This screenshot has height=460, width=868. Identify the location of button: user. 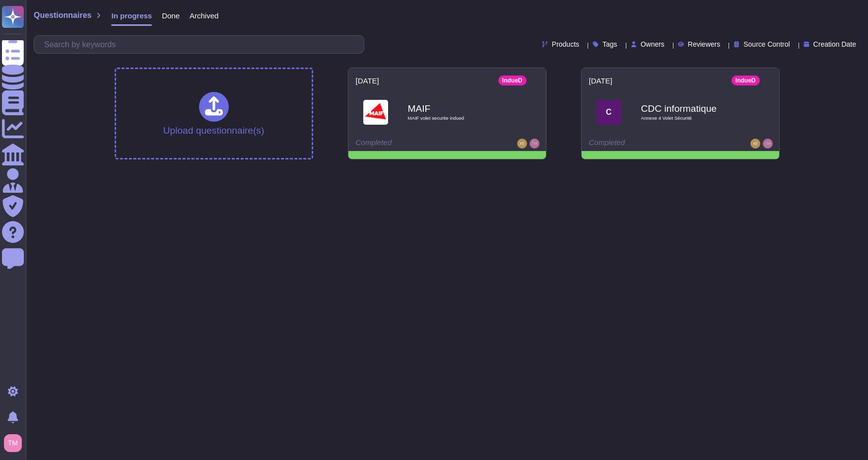
(15, 443).